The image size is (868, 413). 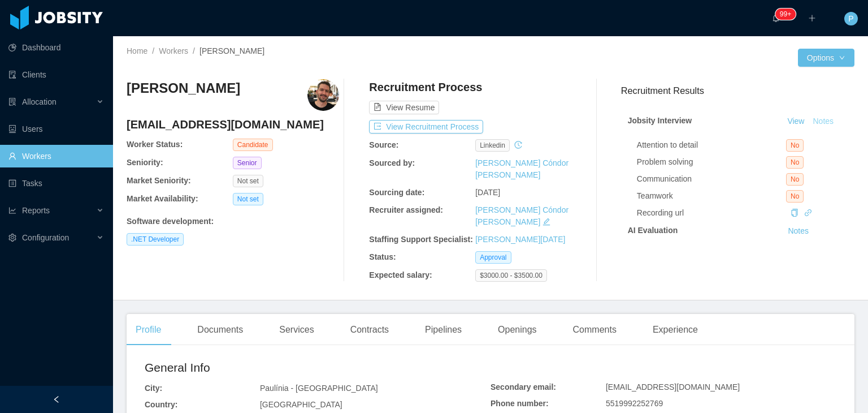 What do you see at coordinates (323, 95) in the screenshot?
I see `img: 8bff31f2-b86e-47d8-9d23-eacc8796106e_68ec54595079a-400w.png` at bounding box center [323, 95].